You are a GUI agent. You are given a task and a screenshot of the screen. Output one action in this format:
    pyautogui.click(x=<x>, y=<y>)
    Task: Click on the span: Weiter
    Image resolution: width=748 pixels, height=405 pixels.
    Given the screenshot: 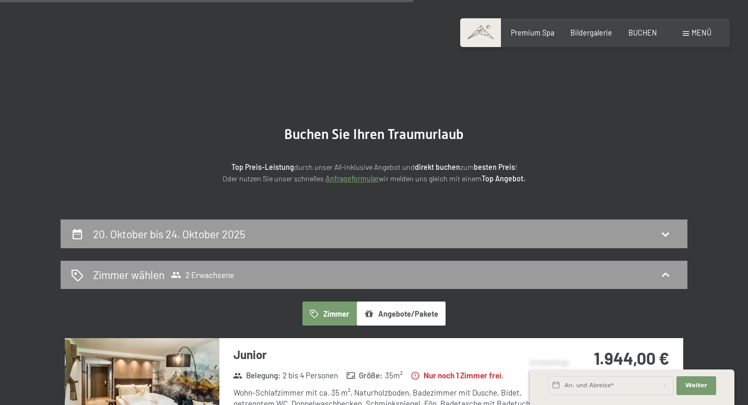 What is the action you would take?
    pyautogui.click(x=697, y=386)
    